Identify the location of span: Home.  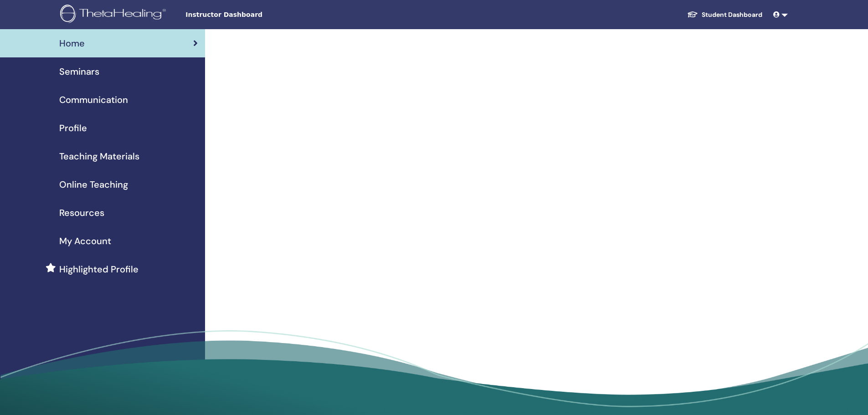
(72, 43).